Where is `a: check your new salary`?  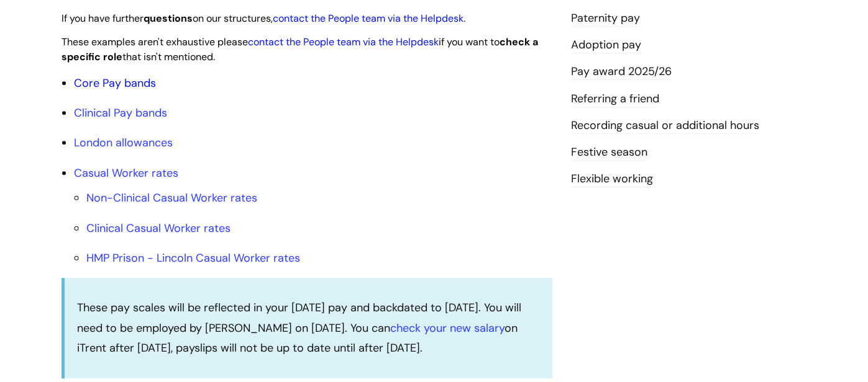
a: check your new salary is located at coordinates (447, 328).